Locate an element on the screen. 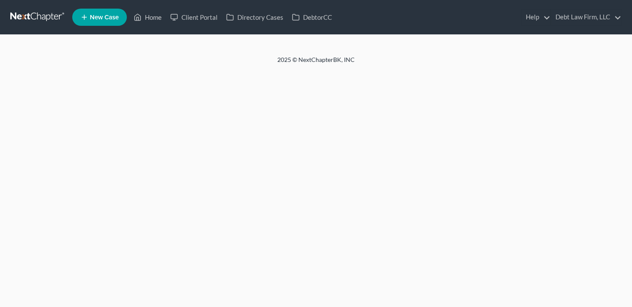  new-legal-case-button: New Case is located at coordinates (99, 17).